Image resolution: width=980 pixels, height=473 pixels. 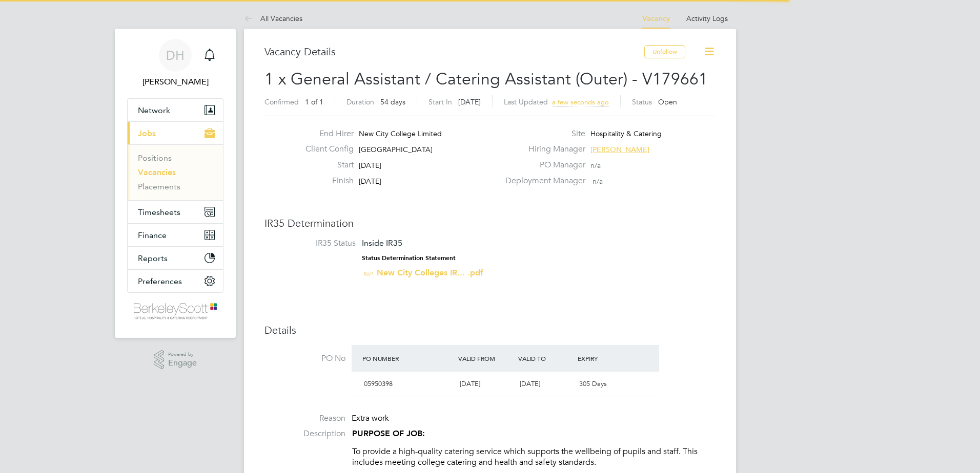 What do you see at coordinates (157, 172) in the screenshot?
I see `a: Vacancies` at bounding box center [157, 172].